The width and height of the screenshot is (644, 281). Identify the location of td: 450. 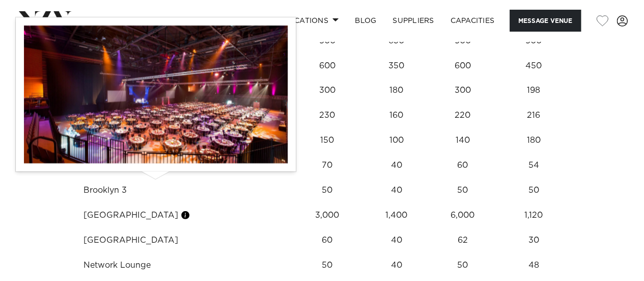
(533, 66).